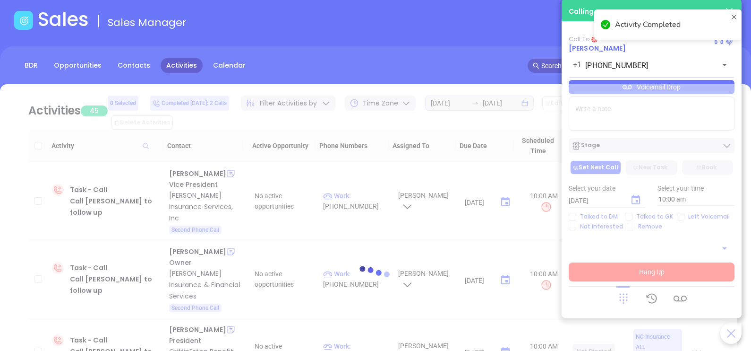 The image size is (751, 351). What do you see at coordinates (536, 66) in the screenshot?
I see `span: search` at bounding box center [536, 66].